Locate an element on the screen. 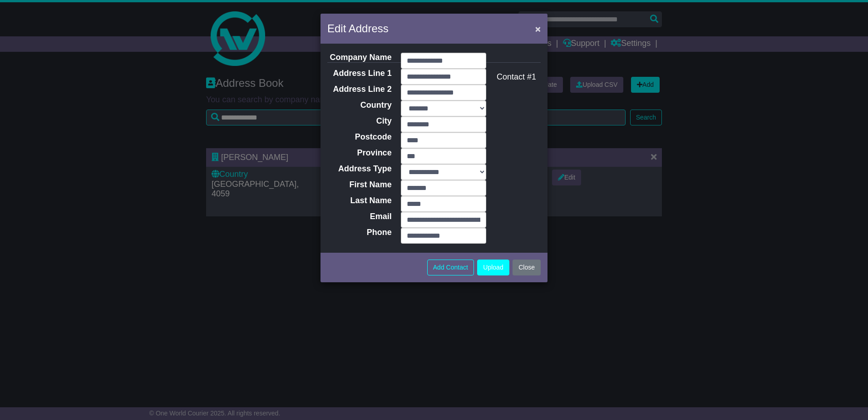  label: Province is located at coordinates (358, 153).